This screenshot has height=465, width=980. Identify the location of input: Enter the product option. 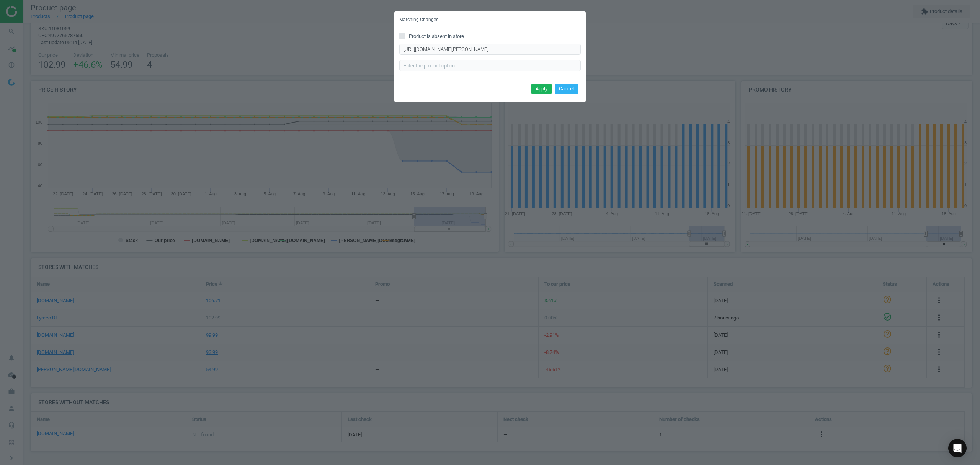
(490, 65).